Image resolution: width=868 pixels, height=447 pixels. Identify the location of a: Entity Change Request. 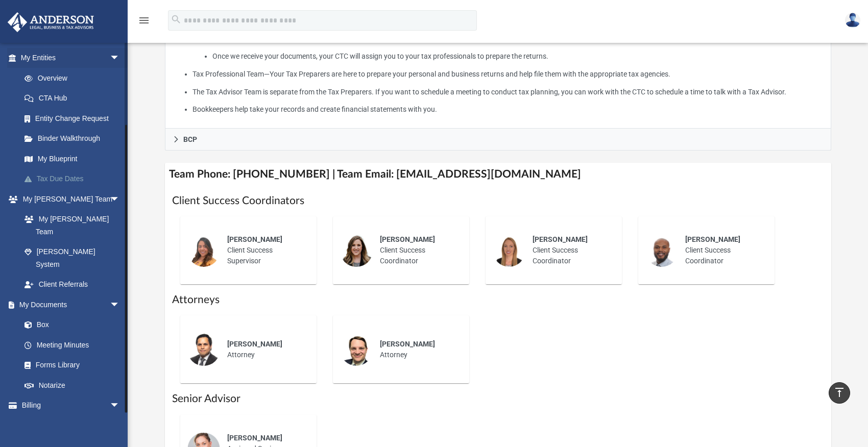
(75, 119).